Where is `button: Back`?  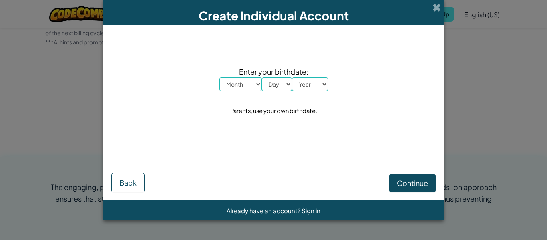 button: Back is located at coordinates (128, 183).